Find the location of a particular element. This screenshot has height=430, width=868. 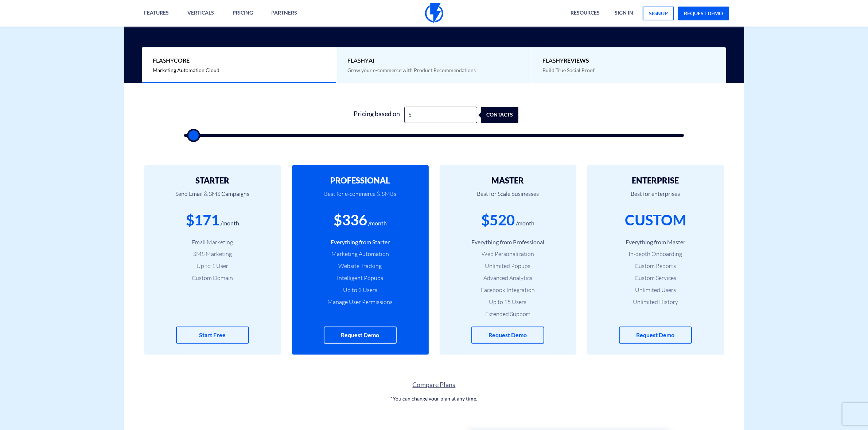

li: Everything from Professional is located at coordinates (508, 242).